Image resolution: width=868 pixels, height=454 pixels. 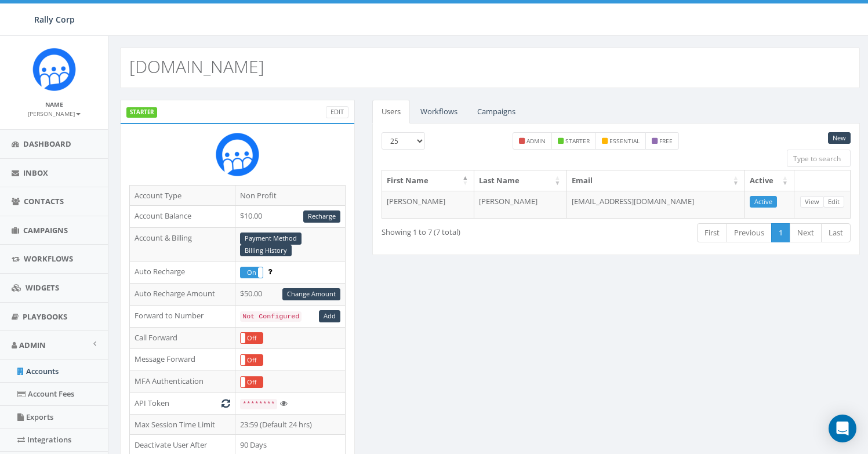 I want to click on span: Campaigns, so click(x=45, y=230).